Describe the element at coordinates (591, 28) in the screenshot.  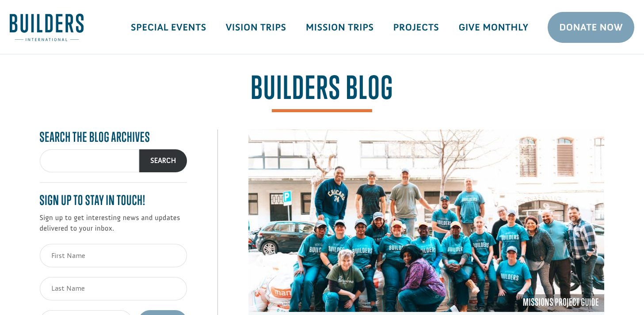
I see `a: Donate Now` at that location.